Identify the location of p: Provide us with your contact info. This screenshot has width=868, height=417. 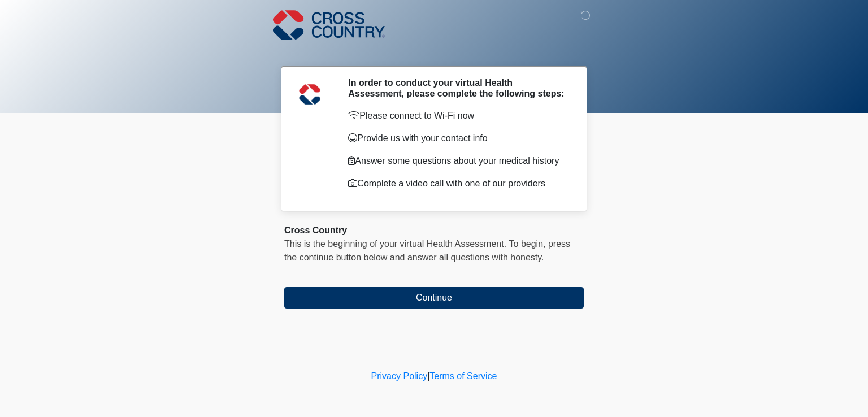
(457, 138).